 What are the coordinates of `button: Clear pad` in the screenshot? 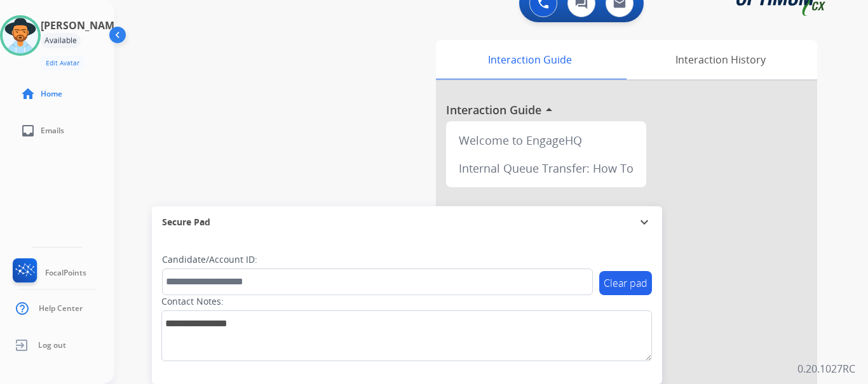 It's located at (625, 283).